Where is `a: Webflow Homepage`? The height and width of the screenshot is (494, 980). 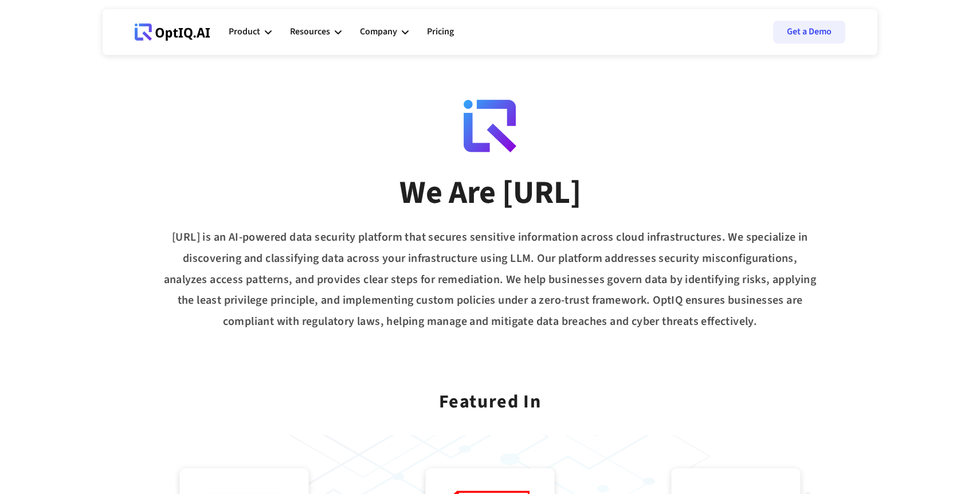
a: Webflow Homepage is located at coordinates (172, 32).